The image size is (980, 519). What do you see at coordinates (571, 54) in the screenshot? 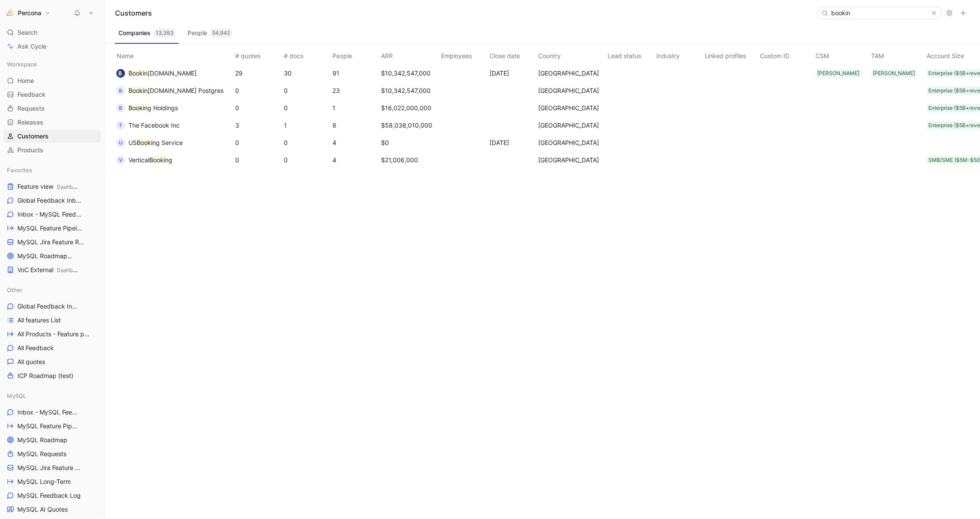
I see `th: Country` at bounding box center [571, 54].